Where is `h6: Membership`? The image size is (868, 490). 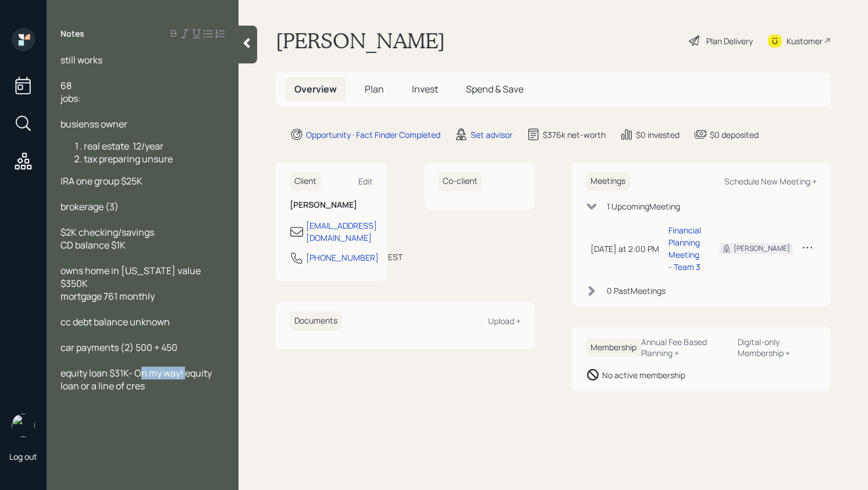
h6: Membership is located at coordinates (613, 347).